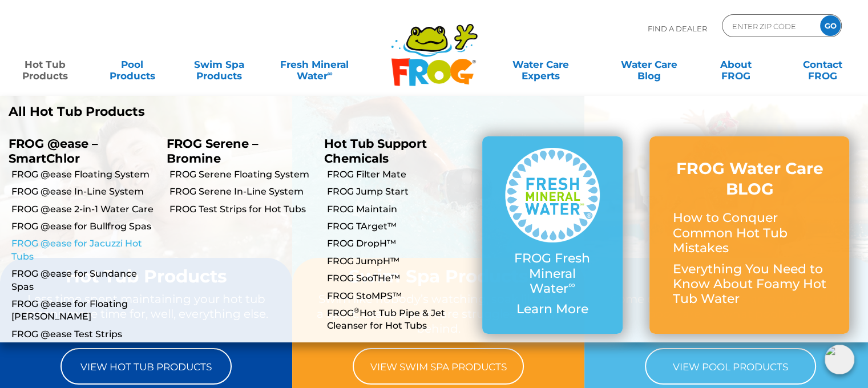 This screenshot has height=388, width=868. What do you see at coordinates (400, 226) in the screenshot?
I see `a: FROG TArget™` at bounding box center [400, 226].